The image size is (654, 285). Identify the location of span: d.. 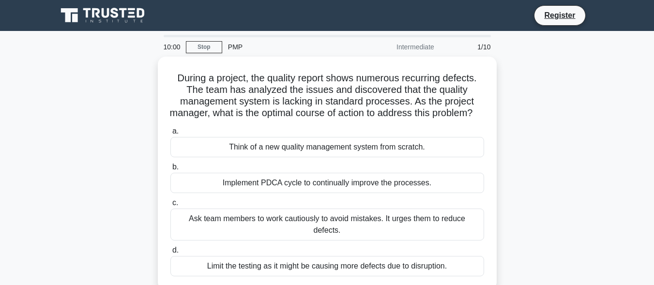
(175, 250).